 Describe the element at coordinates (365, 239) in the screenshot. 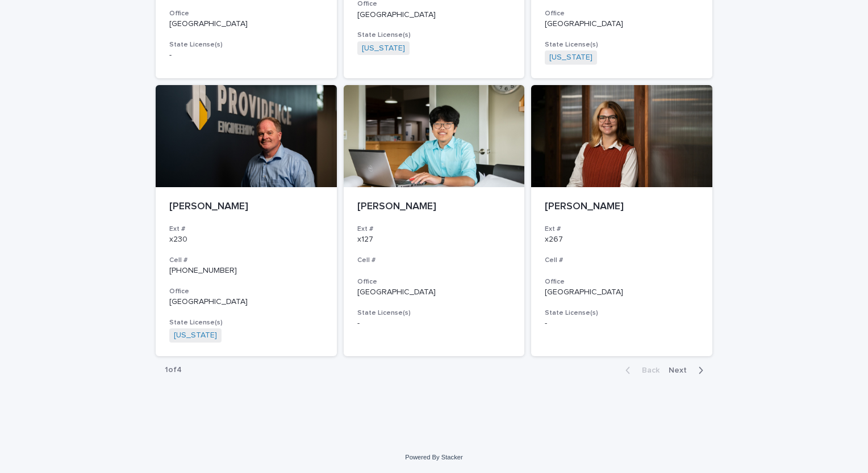

I see `a: x127` at that location.